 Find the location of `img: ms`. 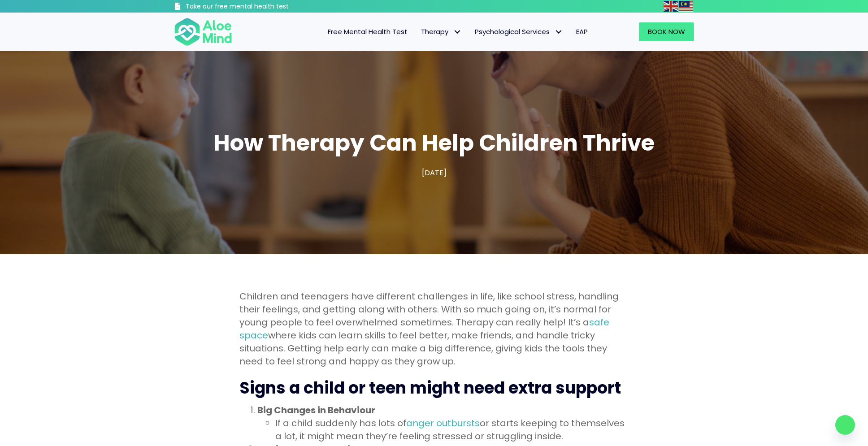

img: ms is located at coordinates (686, 6).